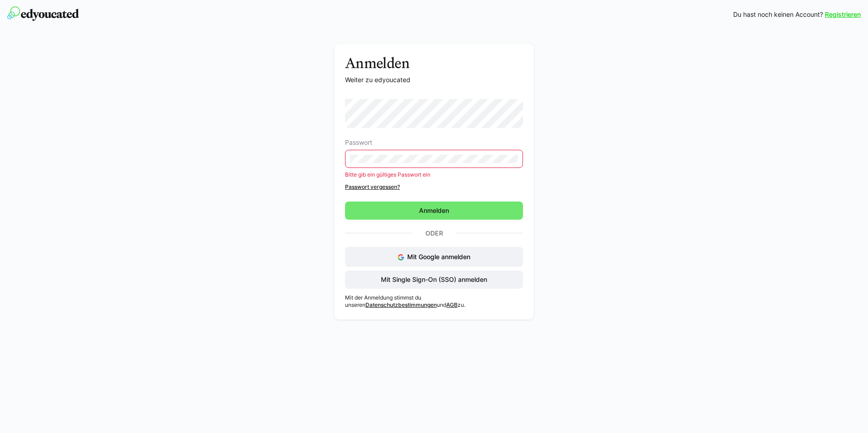 Image resolution: width=868 pixels, height=433 pixels. Describe the element at coordinates (43, 14) in the screenshot. I see `img: edyoucated` at that location.